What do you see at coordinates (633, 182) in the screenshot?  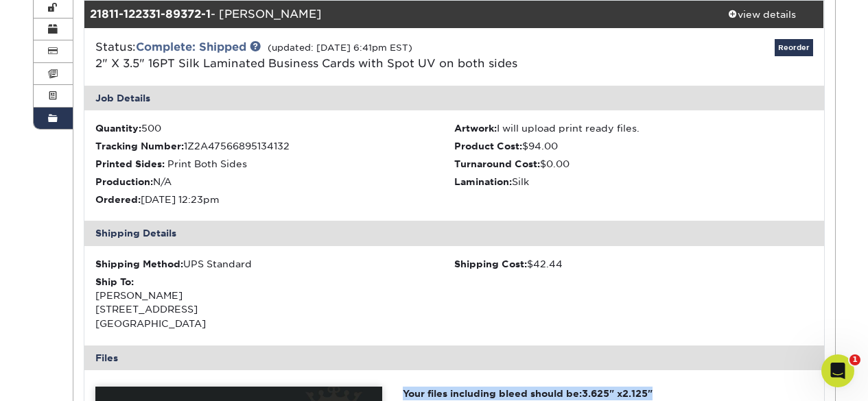 I see `li: Silk` at bounding box center [633, 182].